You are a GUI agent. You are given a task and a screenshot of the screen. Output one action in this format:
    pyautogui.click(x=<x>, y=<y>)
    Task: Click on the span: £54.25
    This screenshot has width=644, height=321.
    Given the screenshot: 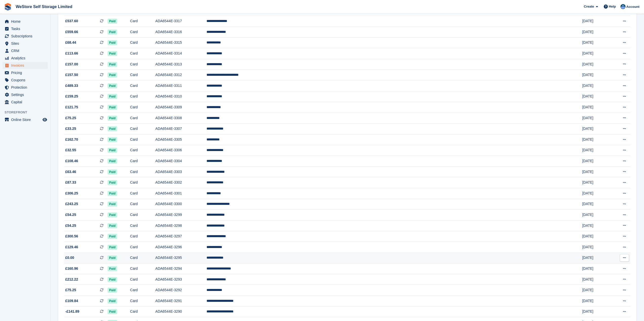 What is the action you would take?
    pyautogui.click(x=70, y=215)
    